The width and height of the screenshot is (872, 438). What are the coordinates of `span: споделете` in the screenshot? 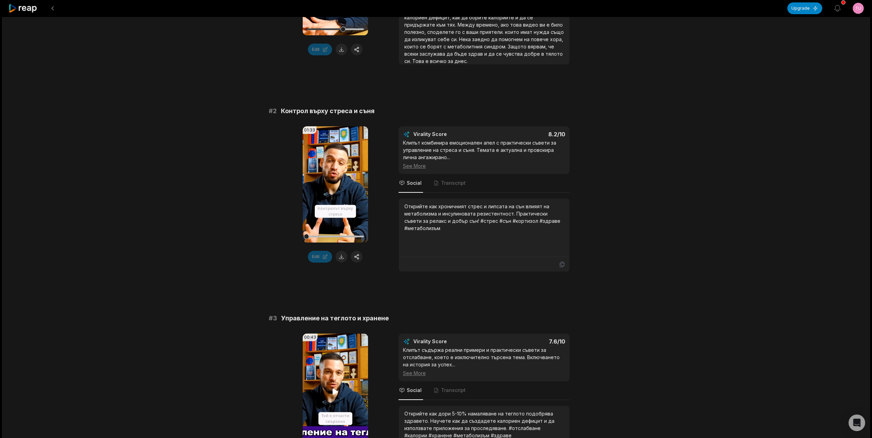 It's located at (441, 32).